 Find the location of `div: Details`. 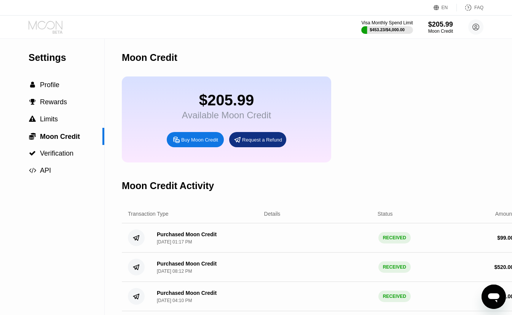

div: Details is located at coordinates (272, 214).